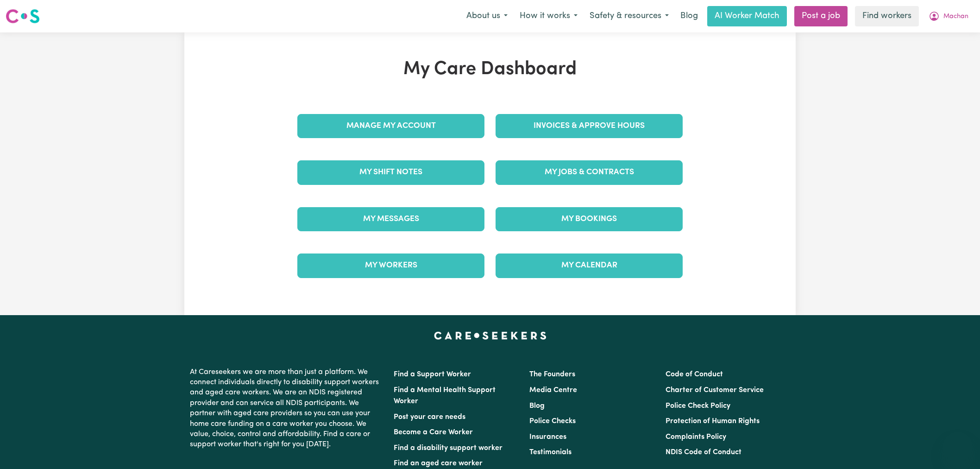 Image resolution: width=980 pixels, height=469 pixels. I want to click on a: Protection of Human Rights, so click(712, 421).